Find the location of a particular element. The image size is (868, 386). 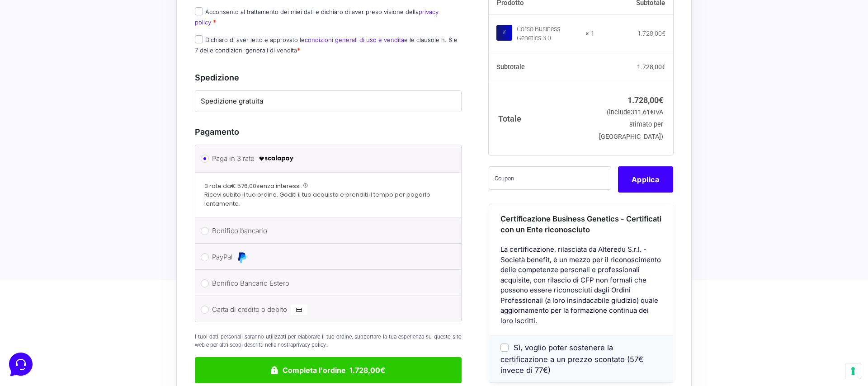

label: Spedizione gratuita is located at coordinates (329, 102).